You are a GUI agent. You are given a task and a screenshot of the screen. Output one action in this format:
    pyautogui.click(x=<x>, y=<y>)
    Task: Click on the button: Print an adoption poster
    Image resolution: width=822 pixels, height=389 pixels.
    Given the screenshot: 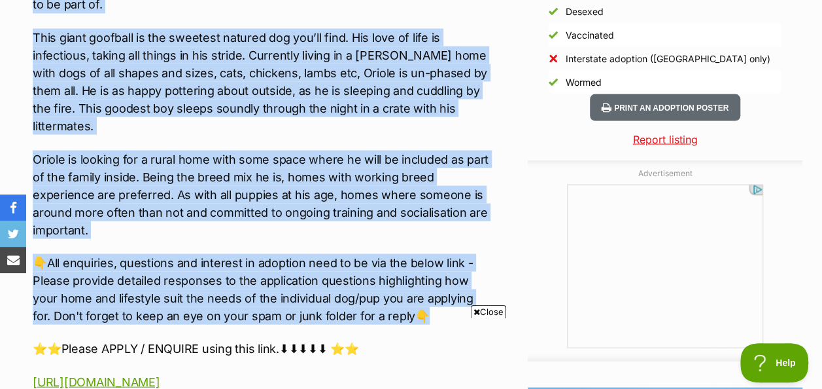 What is the action you would take?
    pyautogui.click(x=665, y=107)
    